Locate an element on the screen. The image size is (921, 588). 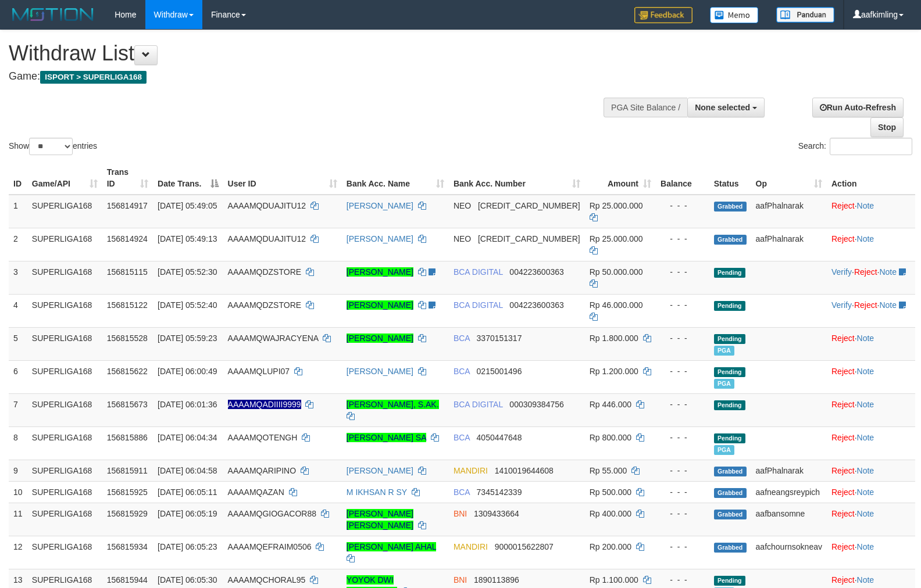
span: AAAAMQLUPI07 is located at coordinates (258, 372).